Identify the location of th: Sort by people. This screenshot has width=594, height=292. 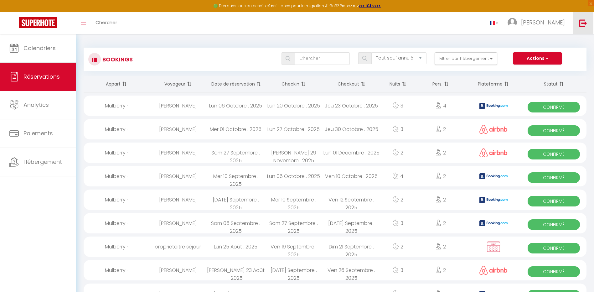
(441, 84).